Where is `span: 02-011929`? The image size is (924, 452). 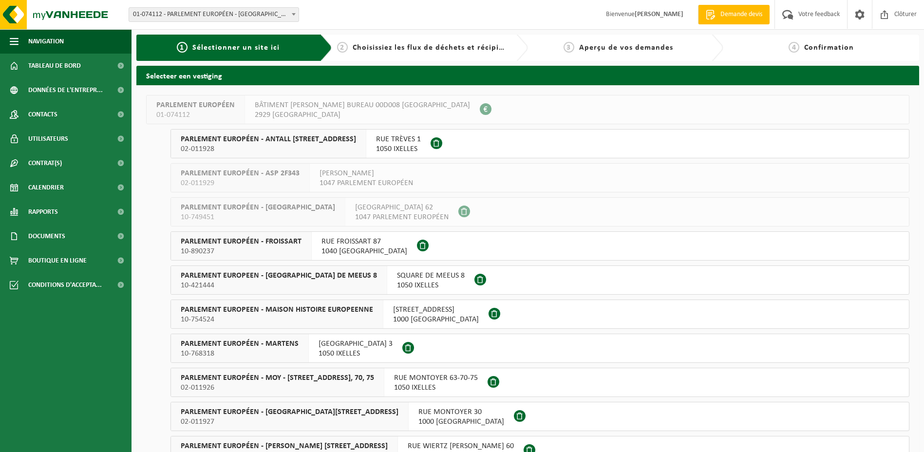 span: 02-011929 is located at coordinates (240, 183).